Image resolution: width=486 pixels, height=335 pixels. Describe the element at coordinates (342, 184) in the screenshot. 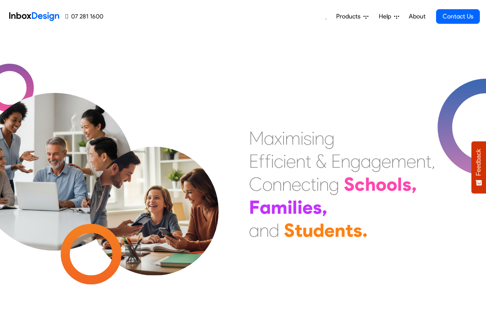

I see `div: Maximising Efficient & Engagement, Connecting Schools, Families, and Students.` at that location.